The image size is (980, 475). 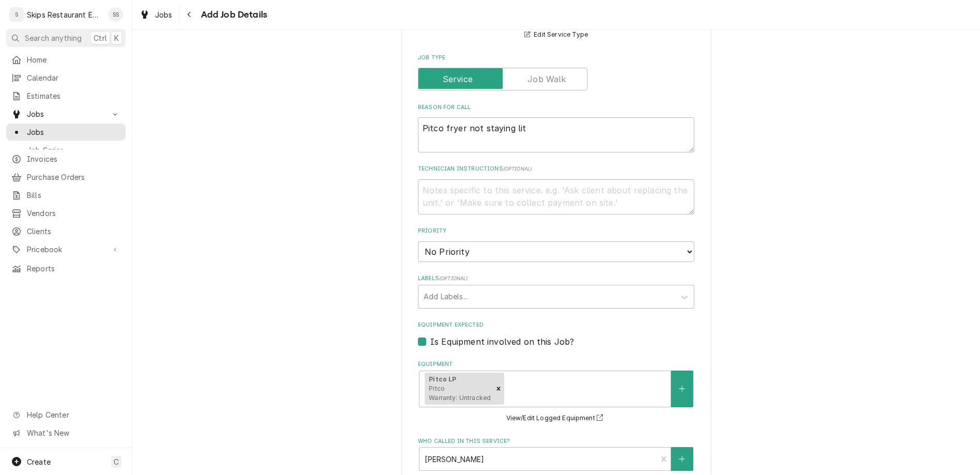 I want to click on span: K, so click(x=116, y=38).